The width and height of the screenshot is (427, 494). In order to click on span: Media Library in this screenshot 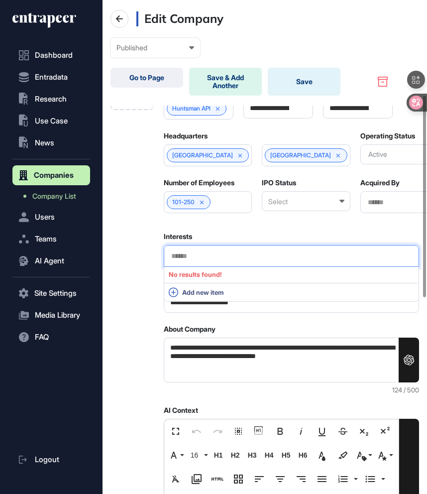, I will do `click(57, 315)`.